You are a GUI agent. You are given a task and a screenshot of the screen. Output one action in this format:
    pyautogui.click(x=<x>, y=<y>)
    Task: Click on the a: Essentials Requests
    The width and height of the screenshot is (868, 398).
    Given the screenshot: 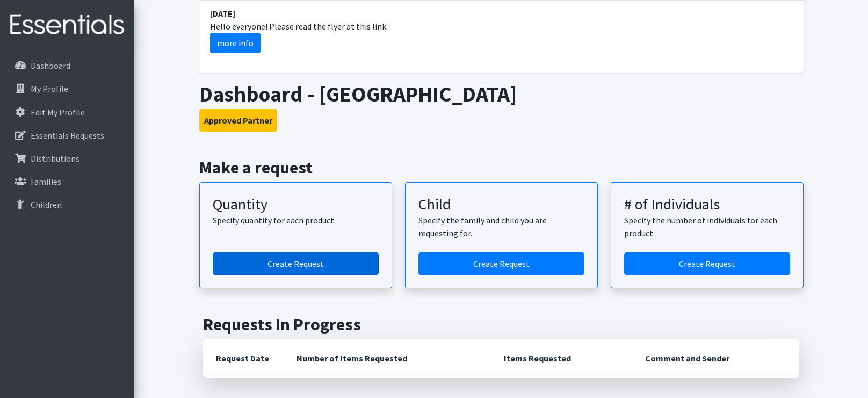 What is the action you would take?
    pyautogui.click(x=67, y=136)
    